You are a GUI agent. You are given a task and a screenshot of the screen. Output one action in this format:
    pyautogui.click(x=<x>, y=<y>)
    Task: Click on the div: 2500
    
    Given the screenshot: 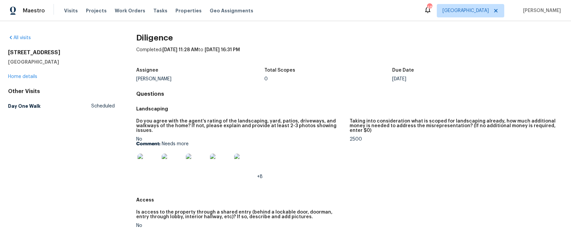 What is the action you would take?
    pyautogui.click(x=453, y=140)
    